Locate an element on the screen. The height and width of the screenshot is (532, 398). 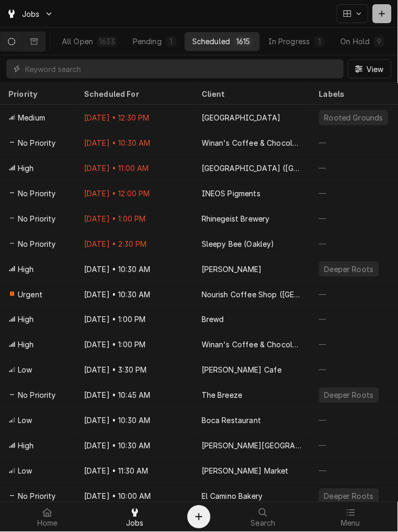
span: View is located at coordinates (375, 69).